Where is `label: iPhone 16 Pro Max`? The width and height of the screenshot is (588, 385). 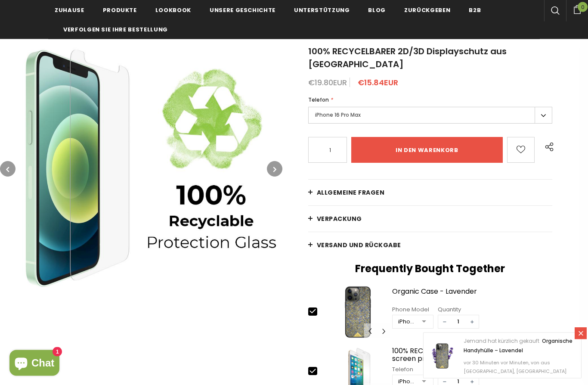
label: iPhone 16 Pro Max is located at coordinates (430, 115).